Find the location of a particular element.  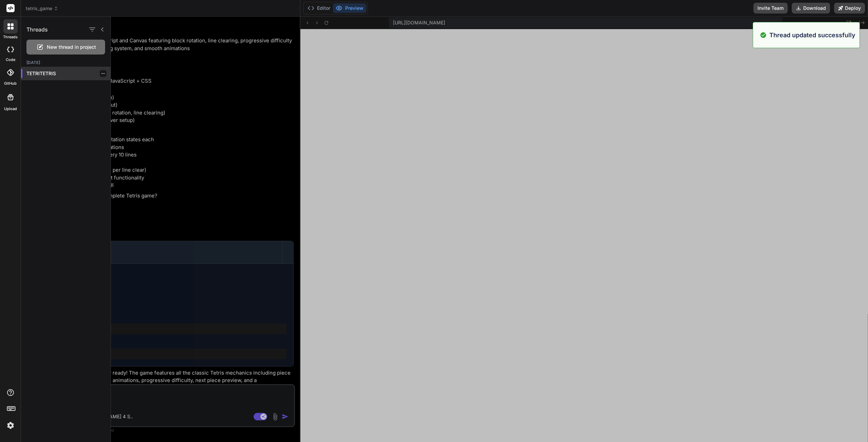

button: Download is located at coordinates (810, 8).